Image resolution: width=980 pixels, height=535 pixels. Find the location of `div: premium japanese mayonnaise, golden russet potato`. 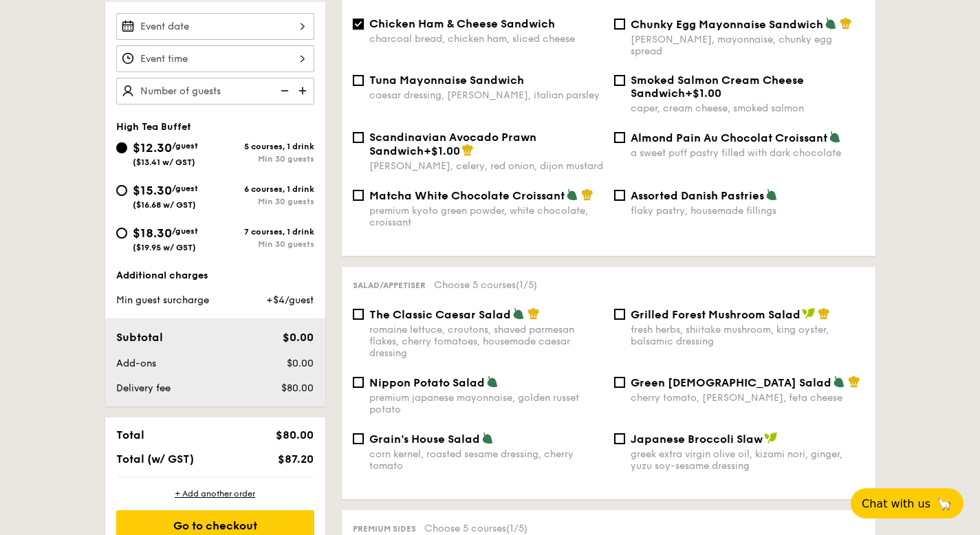

div: premium japanese mayonnaise, golden russet potato is located at coordinates (486, 404).